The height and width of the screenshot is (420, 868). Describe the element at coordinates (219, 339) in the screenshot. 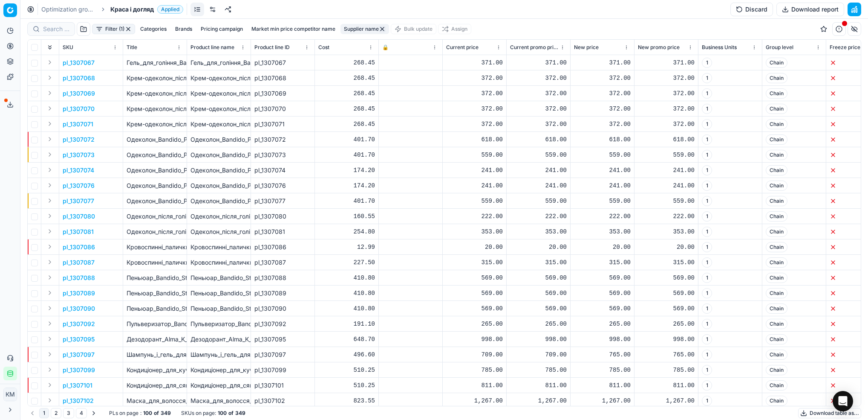

I see `div: Дезодорант_Alma_K_Active_Protection_кульковий_для_чоловіків_75_мл` at that location.